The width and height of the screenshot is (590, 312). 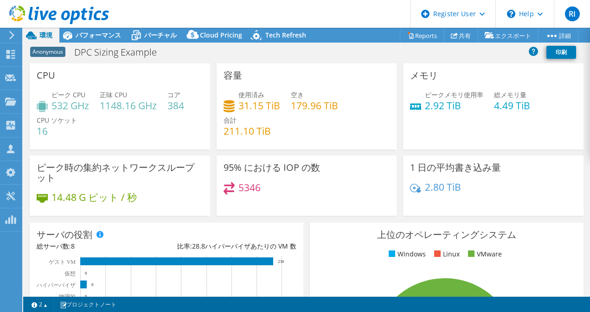 What do you see at coordinates (558, 35) in the screenshot?
I see `a: 詳細` at bounding box center [558, 35].